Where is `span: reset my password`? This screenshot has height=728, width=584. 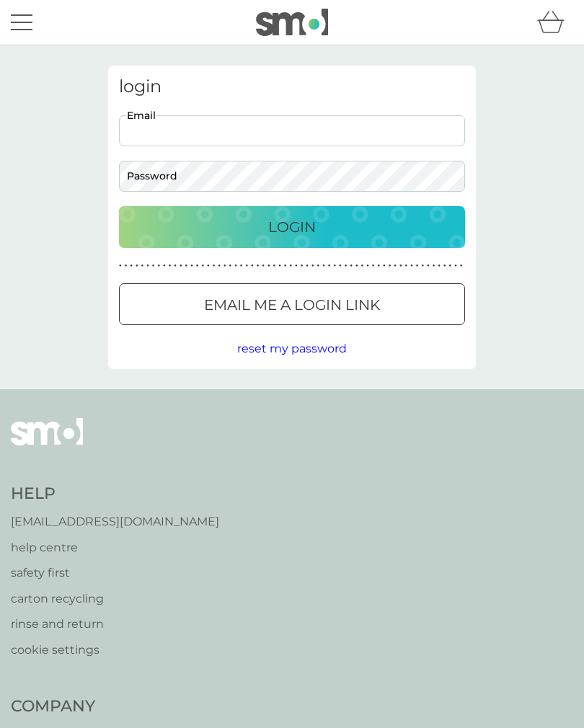 span: reset my password is located at coordinates (292, 348).